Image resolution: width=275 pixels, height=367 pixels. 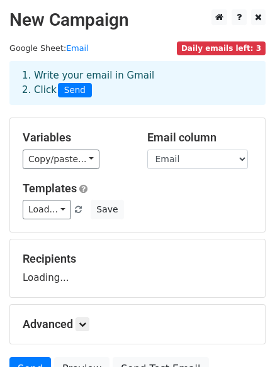 I want to click on a: Copy/paste..., so click(x=61, y=159).